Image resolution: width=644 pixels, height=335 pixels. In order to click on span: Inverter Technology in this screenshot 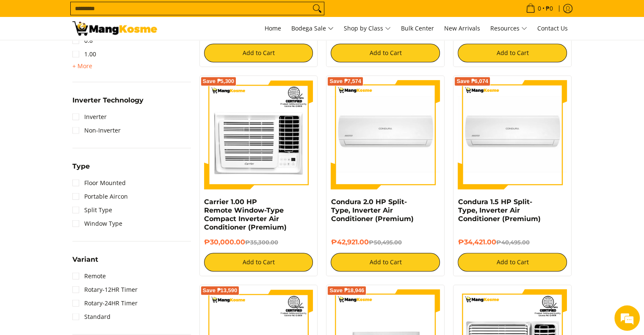, I will do `click(108, 100)`.